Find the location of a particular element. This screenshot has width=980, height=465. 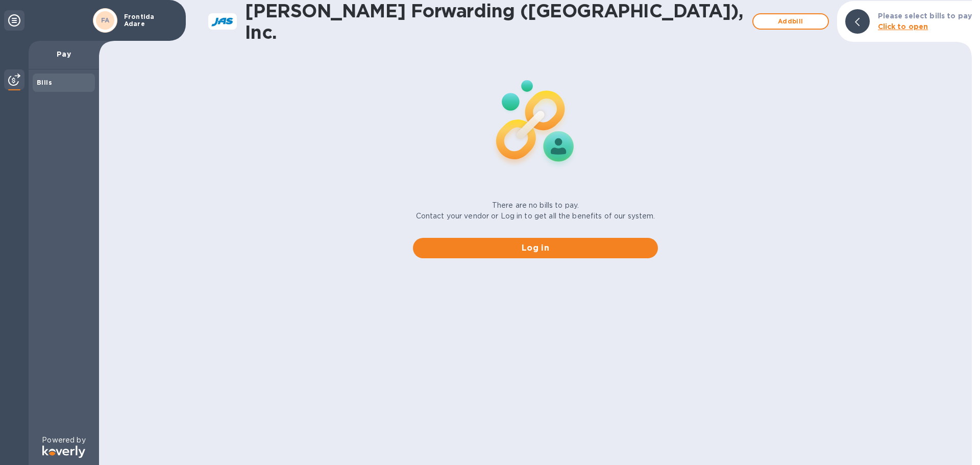

p: Powered by is located at coordinates (64, 440).